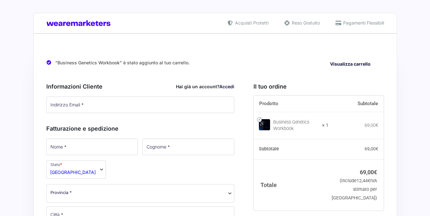 This screenshot has height=216, width=430. What do you see at coordinates (296, 126) in the screenshot?
I see `div: Business Genetics Workbook` at bounding box center [296, 126].